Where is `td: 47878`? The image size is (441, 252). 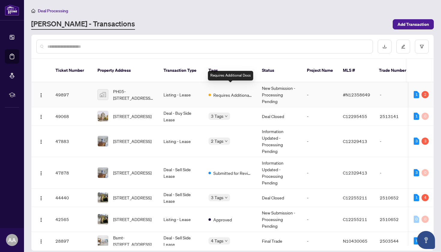
td: 47878 is located at coordinates (72, 173).